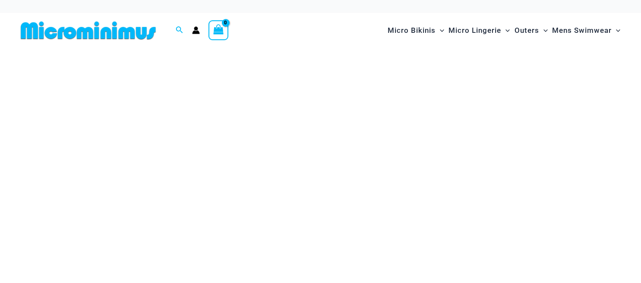 Image resolution: width=641 pixels, height=283 pixels. What do you see at coordinates (218, 30) in the screenshot?
I see `a: View Shopping Cart, empty` at bounding box center [218, 30].